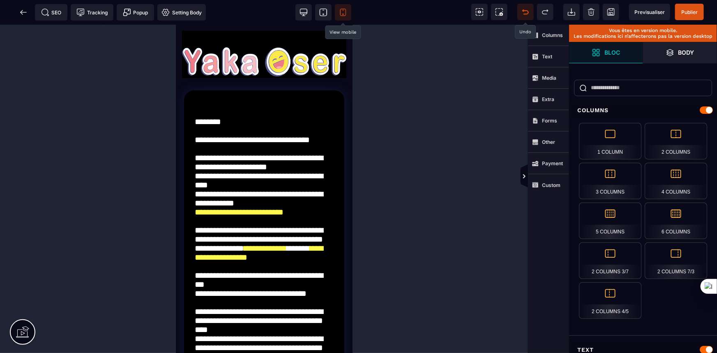  I want to click on strong: Body, so click(686, 52).